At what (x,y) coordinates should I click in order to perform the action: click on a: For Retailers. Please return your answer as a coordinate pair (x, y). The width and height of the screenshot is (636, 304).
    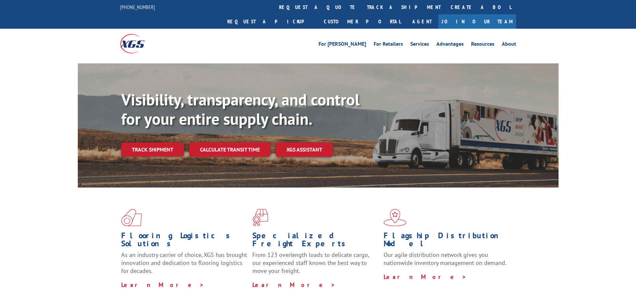
    Looking at the image, I should click on (388, 45).